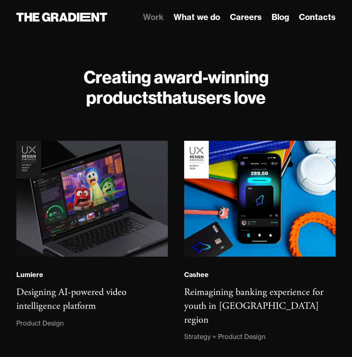  I want to click on a: Work, so click(153, 17).